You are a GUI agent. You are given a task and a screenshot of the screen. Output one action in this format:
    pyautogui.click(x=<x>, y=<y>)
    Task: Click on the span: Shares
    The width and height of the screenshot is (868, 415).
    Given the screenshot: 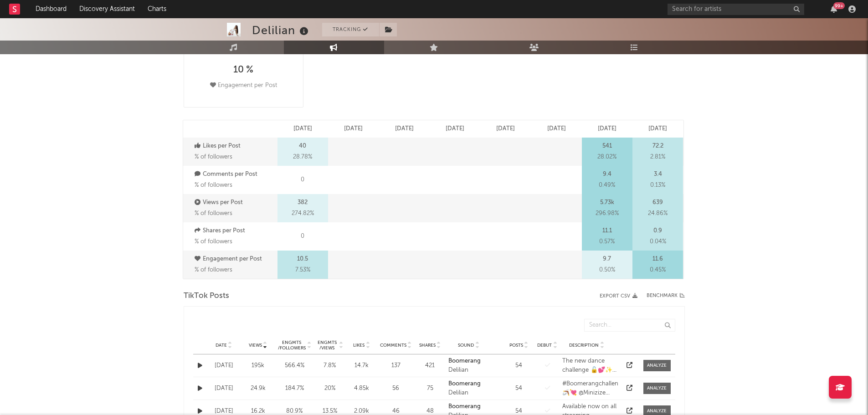 What is the action you would take?
    pyautogui.click(x=427, y=345)
    